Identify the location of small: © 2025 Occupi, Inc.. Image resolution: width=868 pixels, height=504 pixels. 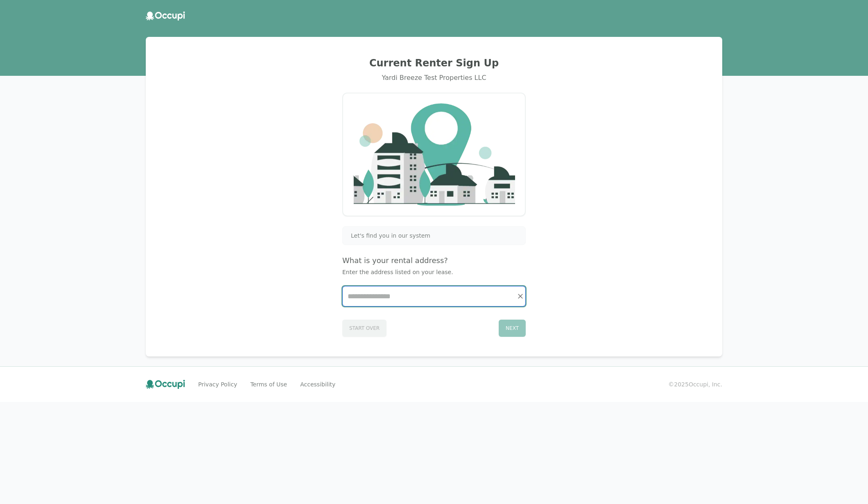
(695, 385).